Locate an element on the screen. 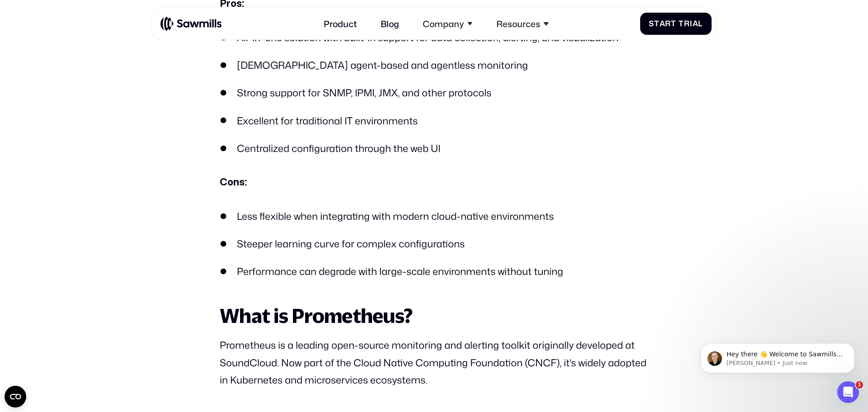 This screenshot has width=868, height=412. li: Steeper learning curve for complex configurations is located at coordinates (434, 244).